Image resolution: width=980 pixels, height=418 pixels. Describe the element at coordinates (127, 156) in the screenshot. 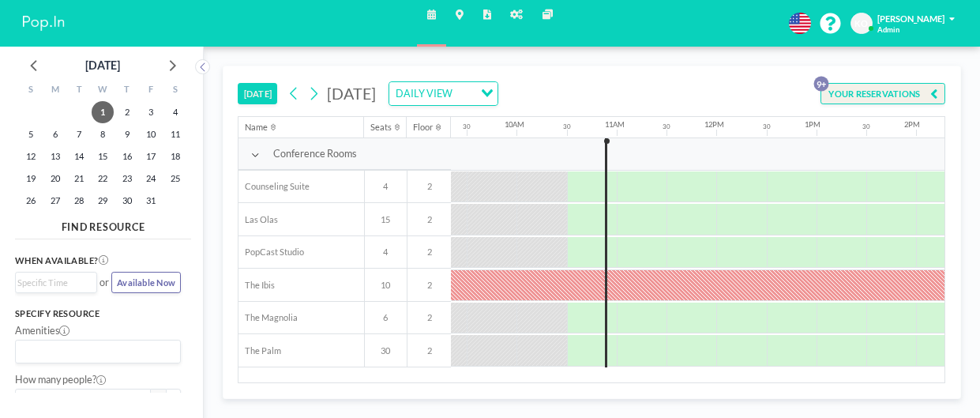

I see `span: Thursday, October 16, 2025` at that location.